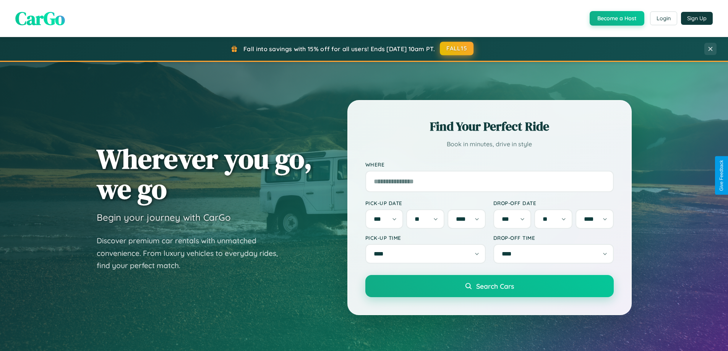 This screenshot has height=351, width=728. Describe the element at coordinates (489, 144) in the screenshot. I see `p: Book in minutes, drive in style` at that location.